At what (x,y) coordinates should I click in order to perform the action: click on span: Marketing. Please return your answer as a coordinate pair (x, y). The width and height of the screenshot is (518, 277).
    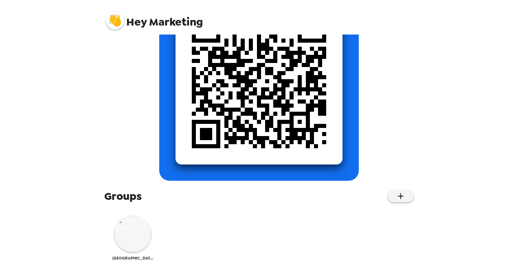
    Looking at the image, I should click on (154, 17).